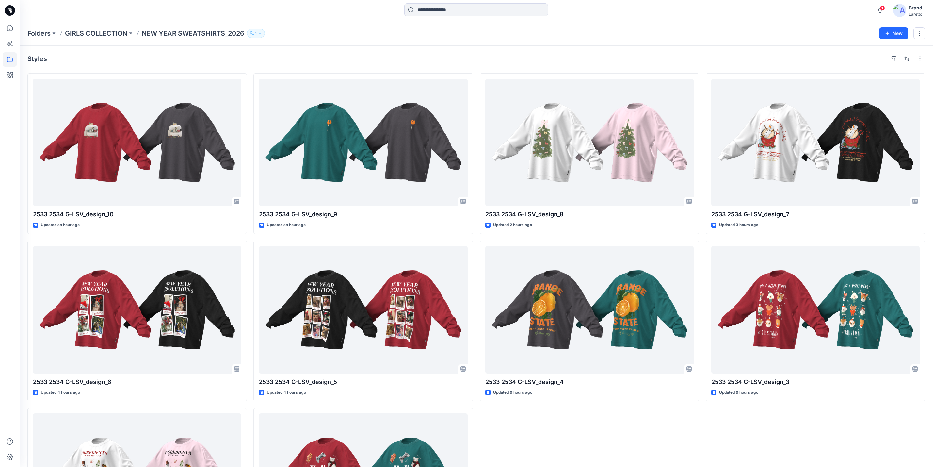  What do you see at coordinates (363, 142) in the screenshot?
I see `a: 2533 2534 G-LSV_design_9` at bounding box center [363, 142].